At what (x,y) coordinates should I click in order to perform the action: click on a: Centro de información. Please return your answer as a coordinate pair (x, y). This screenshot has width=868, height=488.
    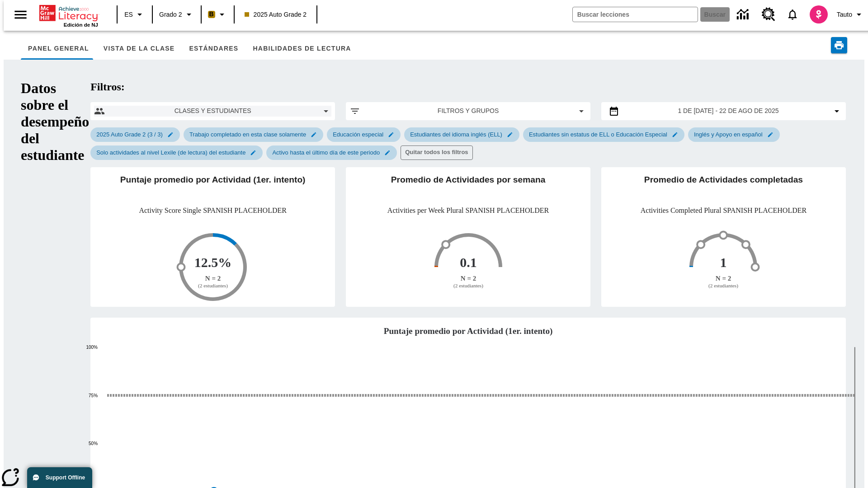
    Looking at the image, I should click on (744, 14).